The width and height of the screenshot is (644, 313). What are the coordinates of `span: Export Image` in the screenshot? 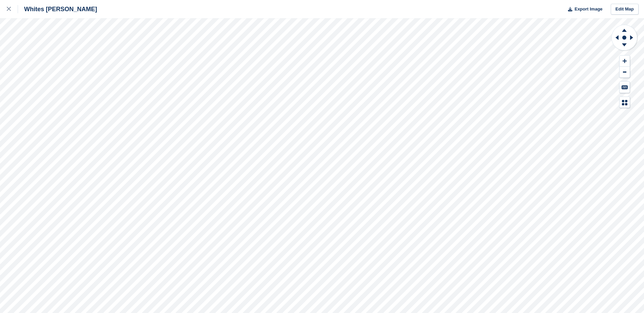 It's located at (588, 9).